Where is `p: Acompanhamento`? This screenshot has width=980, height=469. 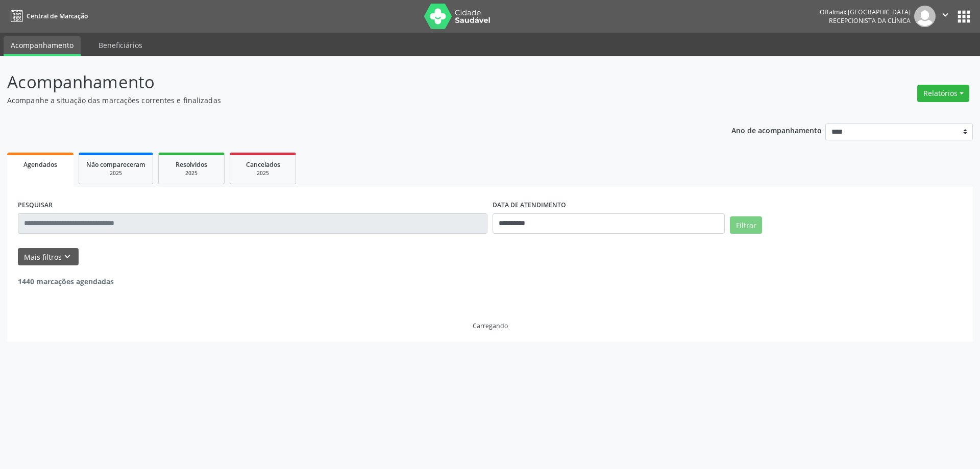 p: Acompanhamento is located at coordinates (345, 82).